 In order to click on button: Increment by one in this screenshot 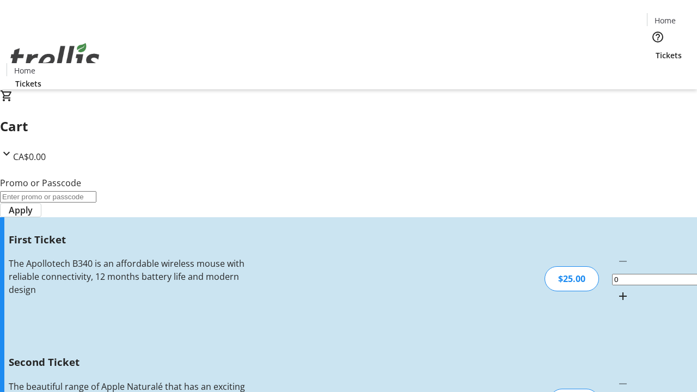, I will do `click(623, 296)`.